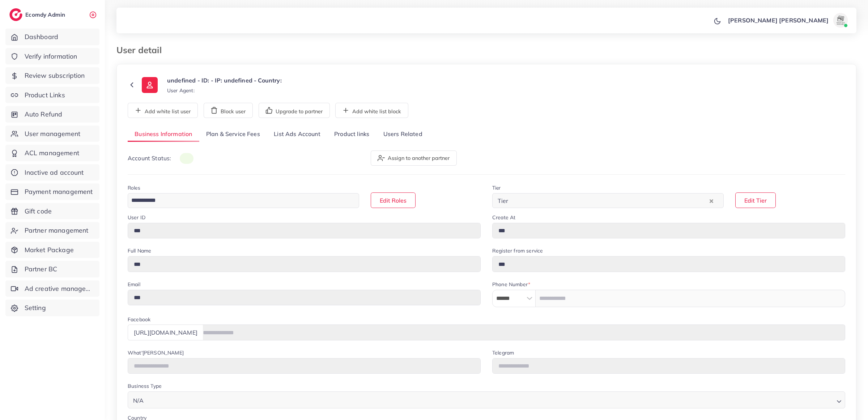 The image size is (868, 420). Describe the element at coordinates (163, 110) in the screenshot. I see `button: Add white list user` at that location.